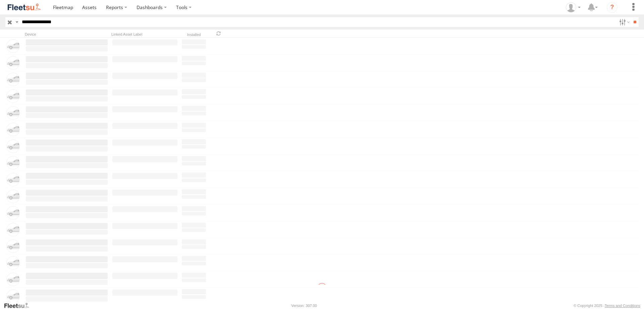  What do you see at coordinates (19, 305) in the screenshot?
I see `a: Visit our Website` at bounding box center [19, 305].